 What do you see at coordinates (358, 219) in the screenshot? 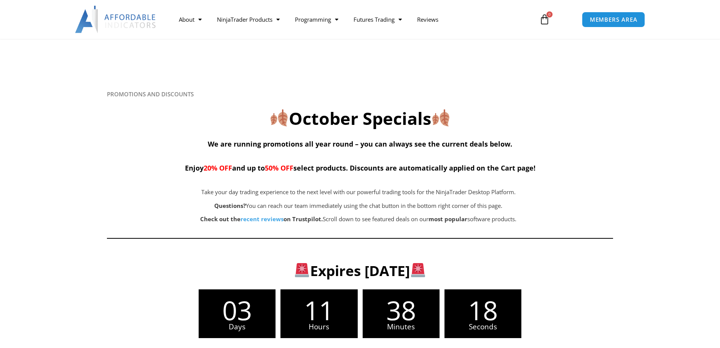
I see `p: Scroll down to see featured deals on our software products.` at bounding box center [358, 219].